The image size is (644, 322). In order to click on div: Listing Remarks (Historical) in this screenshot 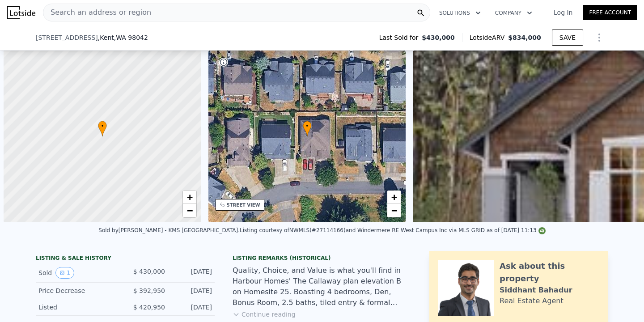, I will do `click(322, 258)`.